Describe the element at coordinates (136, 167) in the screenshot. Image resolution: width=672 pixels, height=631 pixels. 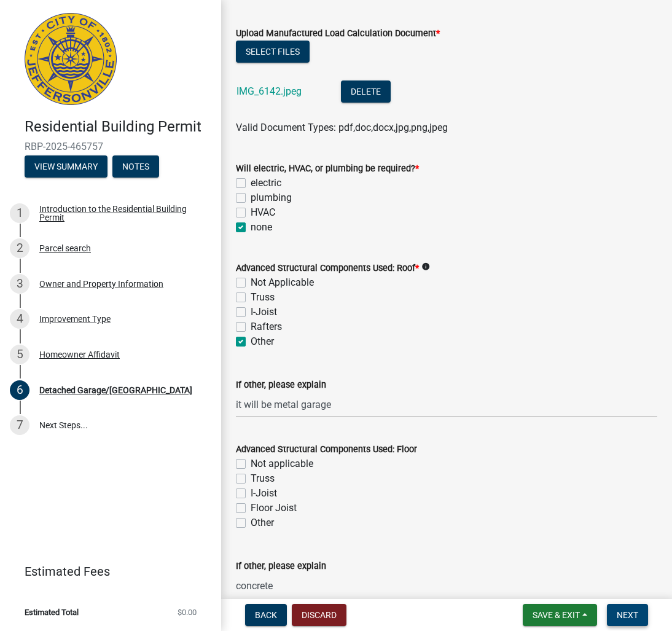
I see `wm-modal-confirm: Notes` at that location.